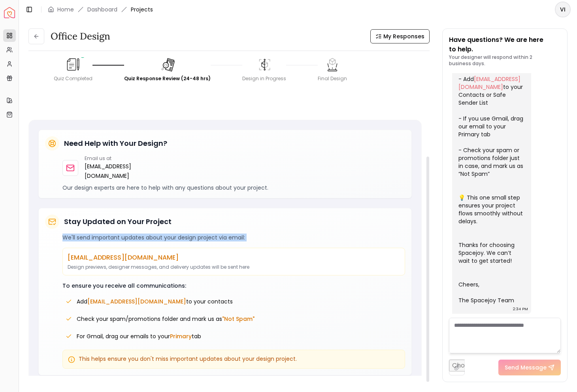  I want to click on p: Our design experts are here to help with any questions about your project., so click(234, 188).